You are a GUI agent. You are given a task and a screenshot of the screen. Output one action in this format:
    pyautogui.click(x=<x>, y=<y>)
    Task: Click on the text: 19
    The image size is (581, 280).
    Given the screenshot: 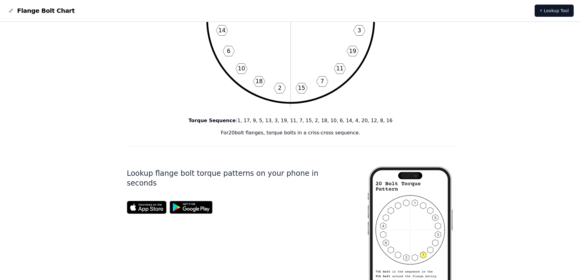 What is the action you would take?
    pyautogui.click(x=353, y=51)
    